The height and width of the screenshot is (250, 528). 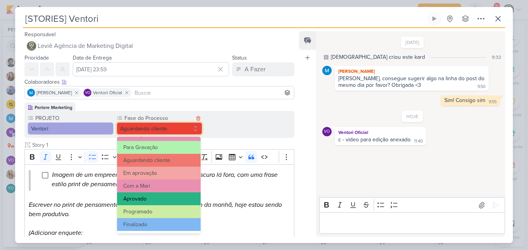 I want to click on div: 9:50, so click(x=481, y=87).